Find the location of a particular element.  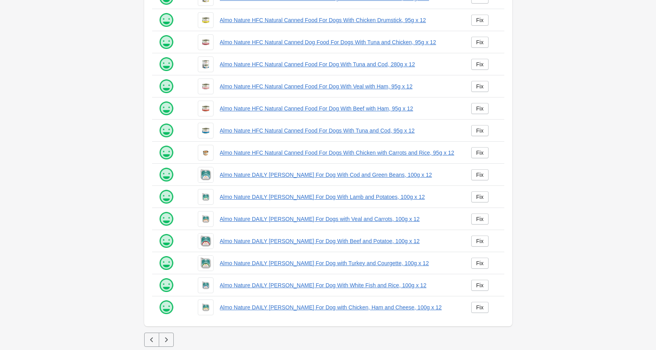

a: Almo Nature HFC Natural Canned Food For Dog With Beef with Ham, 95g x 12 is located at coordinates (339, 108).